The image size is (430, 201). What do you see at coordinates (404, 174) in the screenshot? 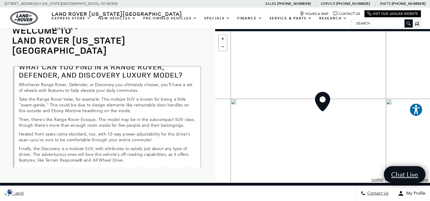
I see `a: Chat Live` at bounding box center [404, 174].